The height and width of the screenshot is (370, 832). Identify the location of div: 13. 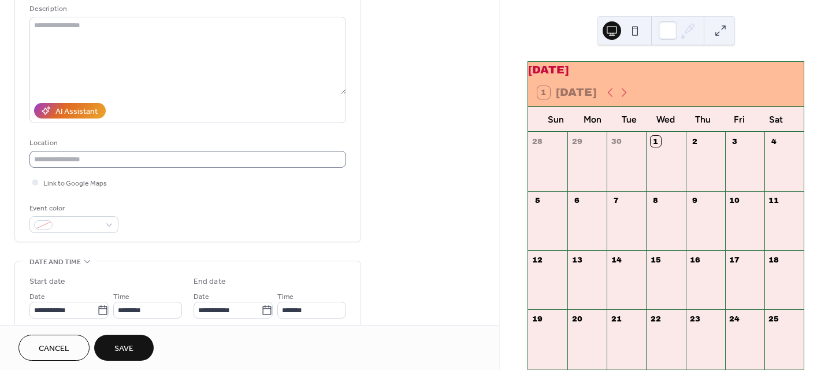
(577, 260).